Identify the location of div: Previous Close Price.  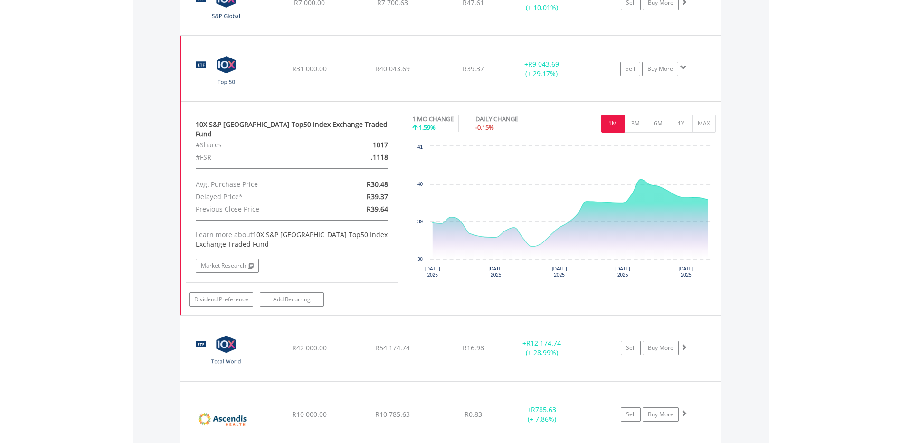
(257, 209).